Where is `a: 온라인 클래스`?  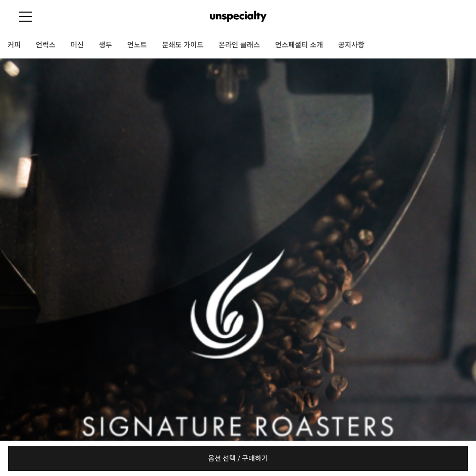
a: 온라인 클래스 is located at coordinates (239, 45).